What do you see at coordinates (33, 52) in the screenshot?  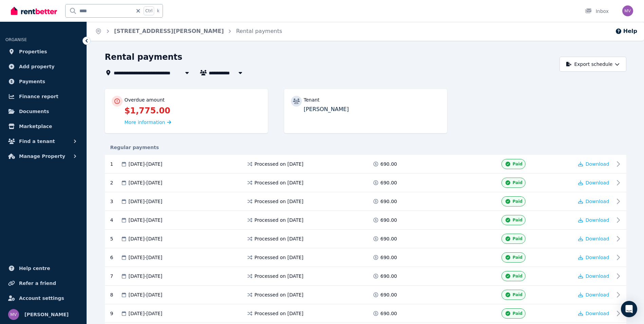 I see `span: Properties` at bounding box center [33, 52].